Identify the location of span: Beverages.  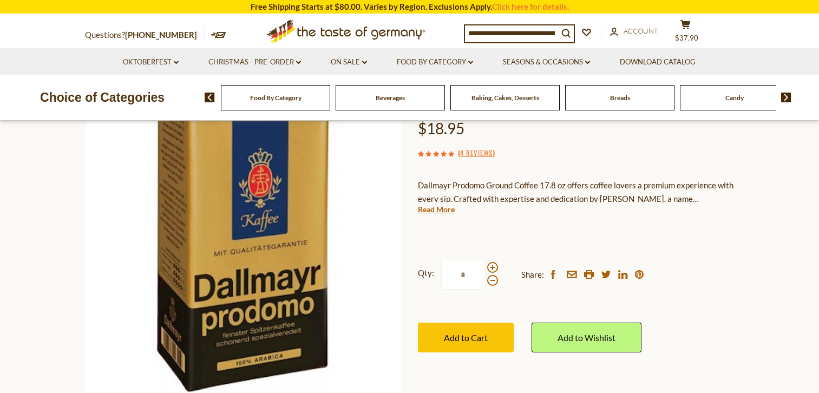
(390, 97).